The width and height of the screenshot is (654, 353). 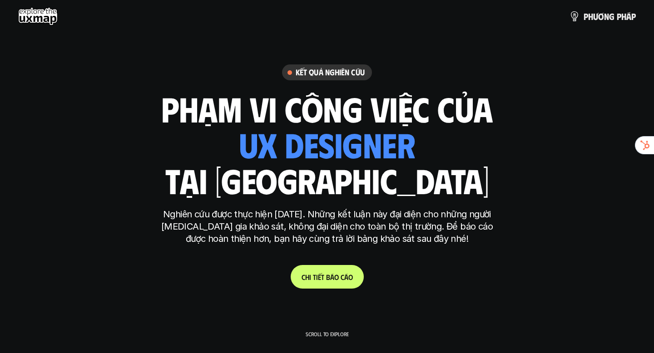 What do you see at coordinates (342, 277) in the screenshot?
I see `span: c` at bounding box center [342, 277].